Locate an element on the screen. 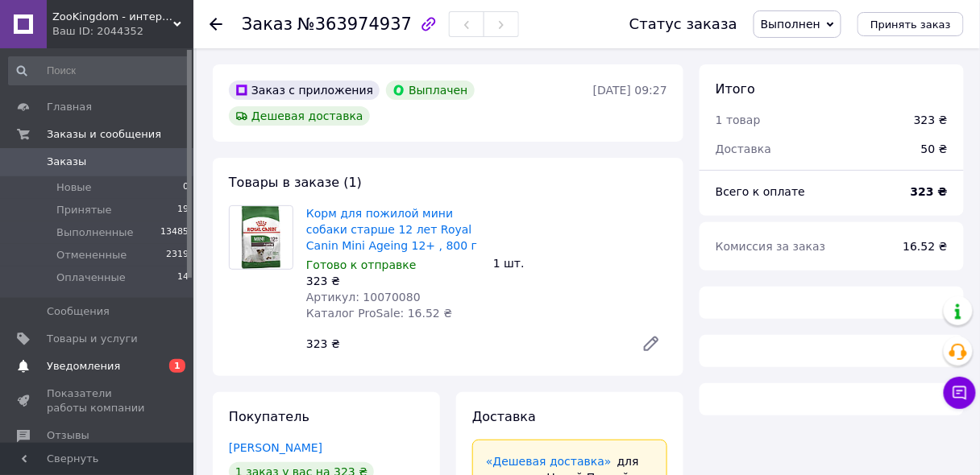  span: ZooKingdom - интернет-магазин зоотоваров с заботой о Вас is located at coordinates (113, 17).